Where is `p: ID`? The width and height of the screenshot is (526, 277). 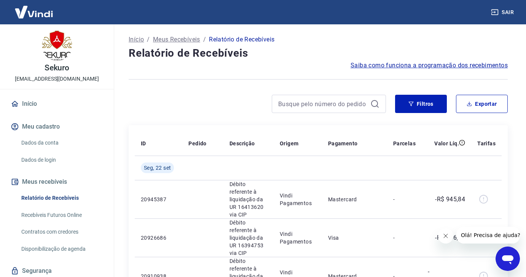
p: ID is located at coordinates (143, 143).